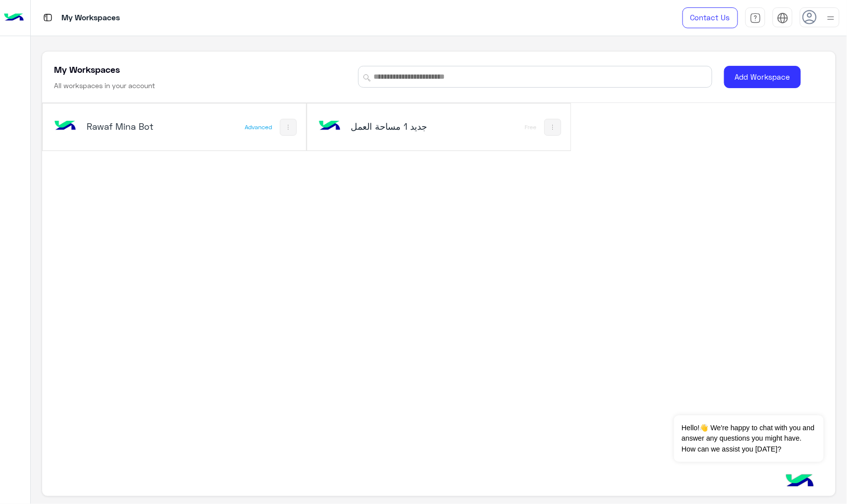 This screenshot has height=504, width=847. What do you see at coordinates (87, 69) in the screenshot?
I see `h5: My Workspaces` at bounding box center [87, 69].